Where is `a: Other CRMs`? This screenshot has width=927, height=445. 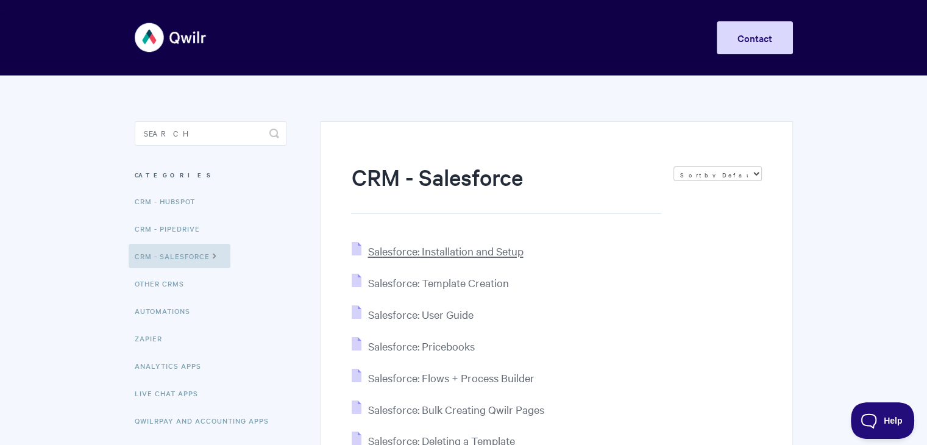
a: Other CRMs is located at coordinates (164, 283).